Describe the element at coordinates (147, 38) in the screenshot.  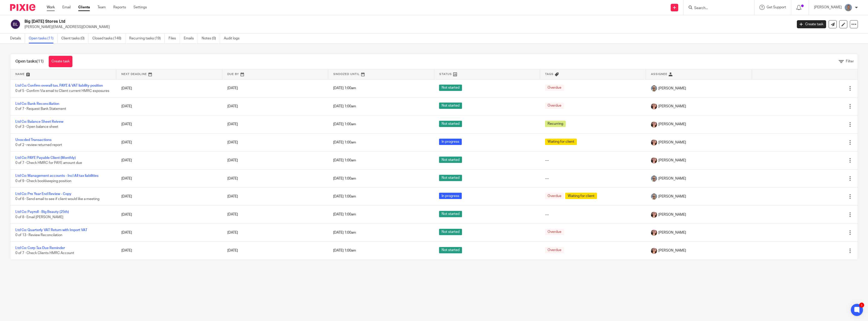
I see `a: Recurring tasks (19)` at that location.